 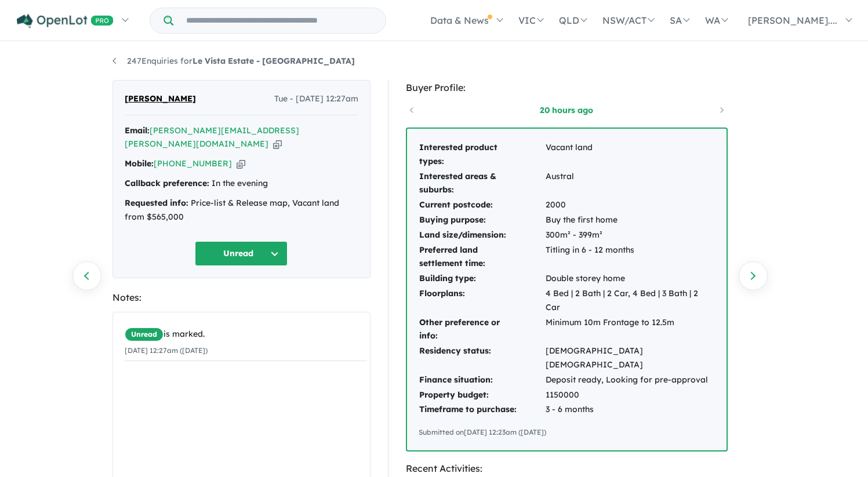 I want to click on img: Openlot PRO Logo White, so click(x=65, y=21).